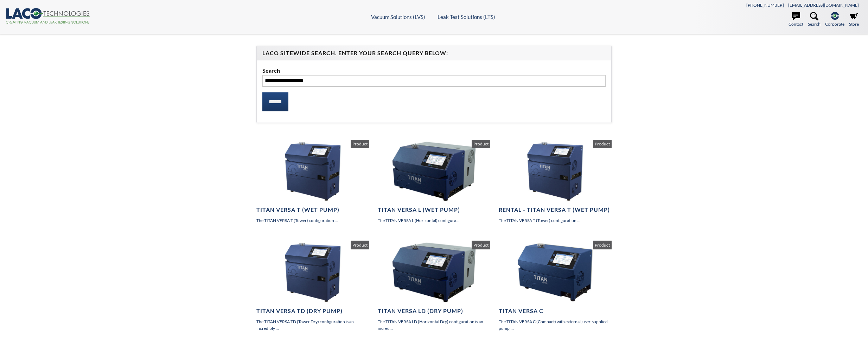  Describe the element at coordinates (555, 311) in the screenshot. I see `h4: TITAN VERSA C` at that location.